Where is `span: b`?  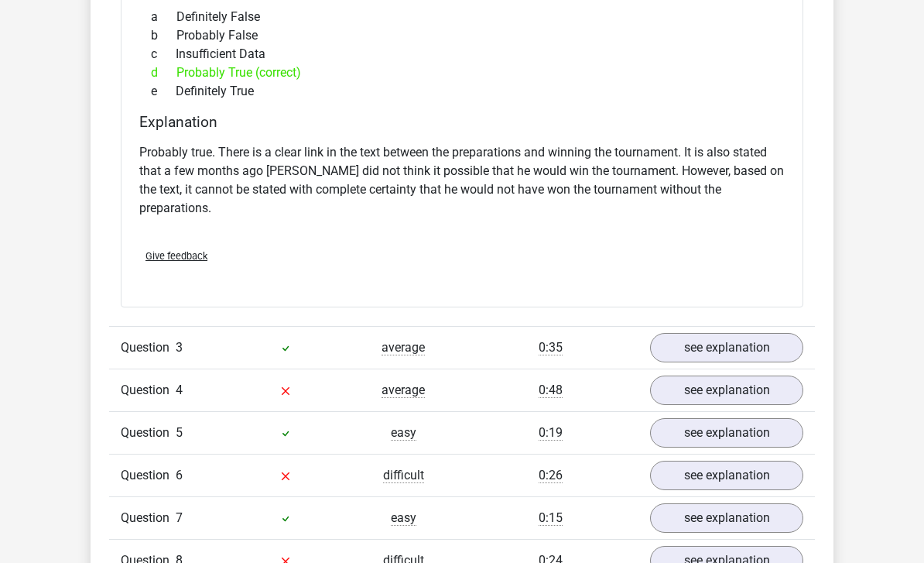 span: b is located at coordinates (163, 35).